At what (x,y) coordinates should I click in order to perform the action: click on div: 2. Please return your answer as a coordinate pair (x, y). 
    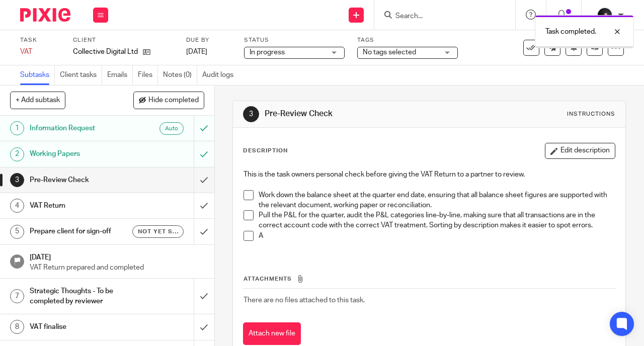
    Looking at the image, I should click on (17, 154).